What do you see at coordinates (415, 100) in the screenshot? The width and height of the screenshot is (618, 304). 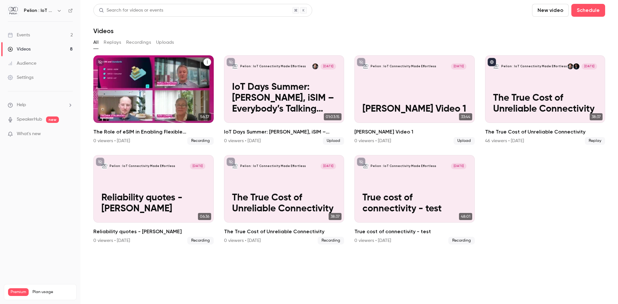 I see `li: Alan Video 1` at bounding box center [415, 100].